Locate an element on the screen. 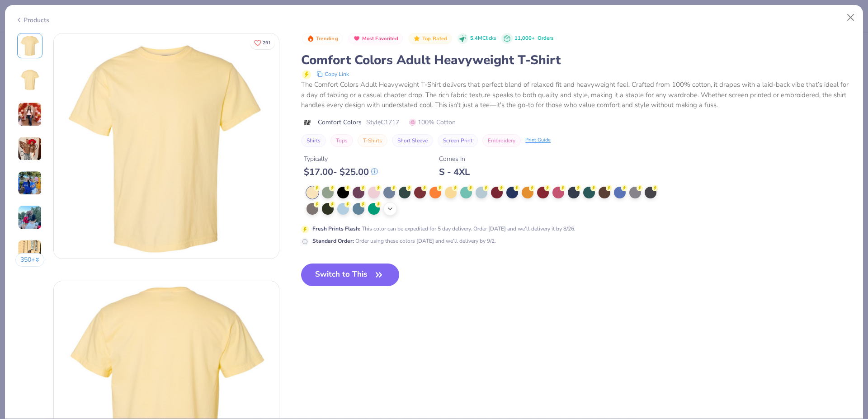 This screenshot has width=868, height=419. div: S - 4XL is located at coordinates (454, 172).